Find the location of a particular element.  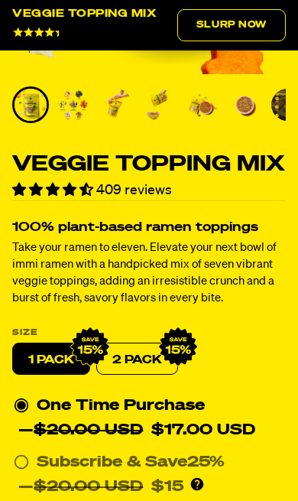

span: 4.34 stars is located at coordinates (54, 190).